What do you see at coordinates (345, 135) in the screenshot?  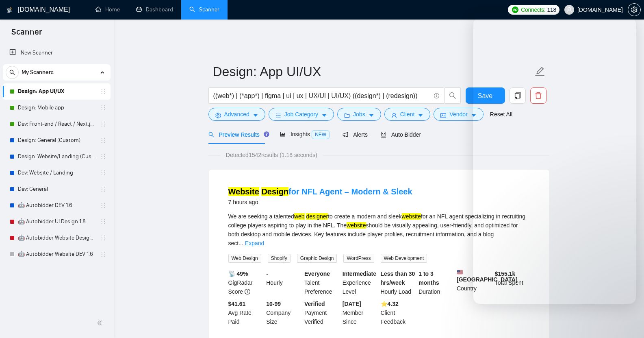 I see `span: notification` at bounding box center [345, 135].